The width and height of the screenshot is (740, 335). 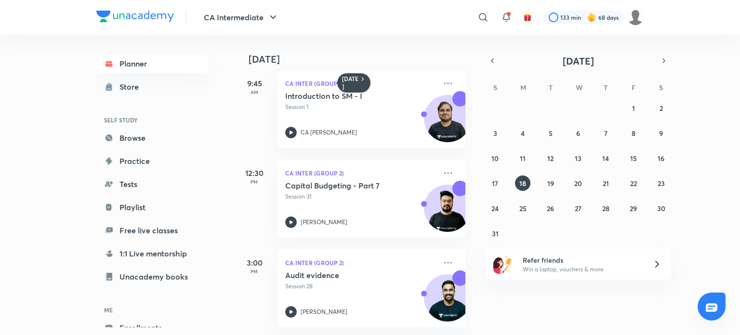 I want to click on abbr: Sunday, so click(x=495, y=87).